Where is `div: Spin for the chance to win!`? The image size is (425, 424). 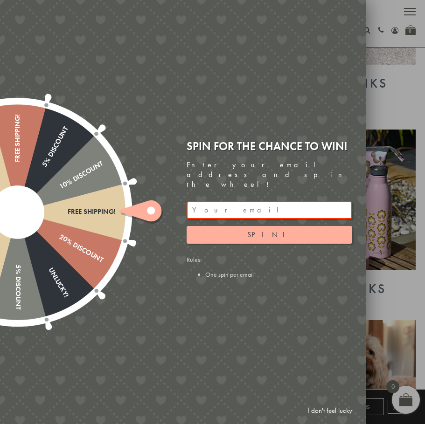
div: Spin for the chance to win! is located at coordinates (269, 146).